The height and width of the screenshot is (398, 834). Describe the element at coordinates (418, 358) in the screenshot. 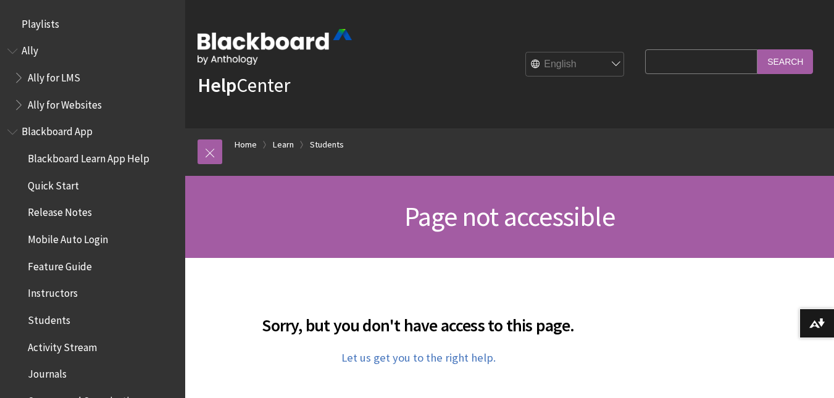

I see `a: Let us get you to the right help.` at that location.